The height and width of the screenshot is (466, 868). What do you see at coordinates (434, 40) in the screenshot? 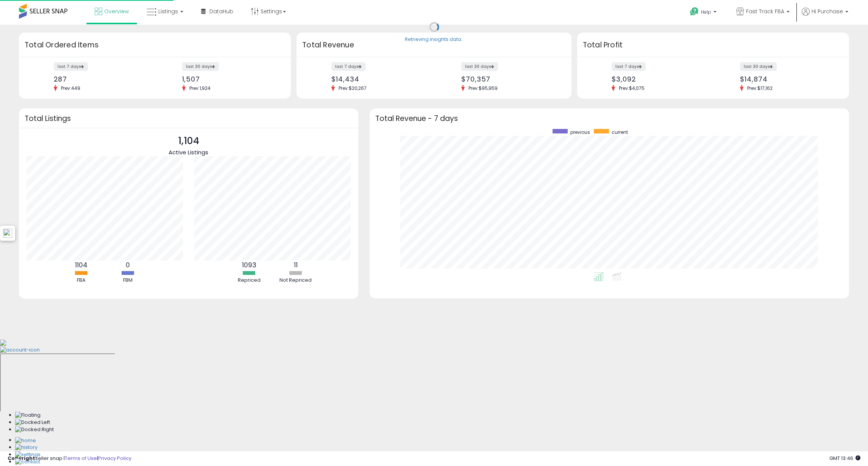
I see `div: Retrieving insights data..` at bounding box center [434, 40].